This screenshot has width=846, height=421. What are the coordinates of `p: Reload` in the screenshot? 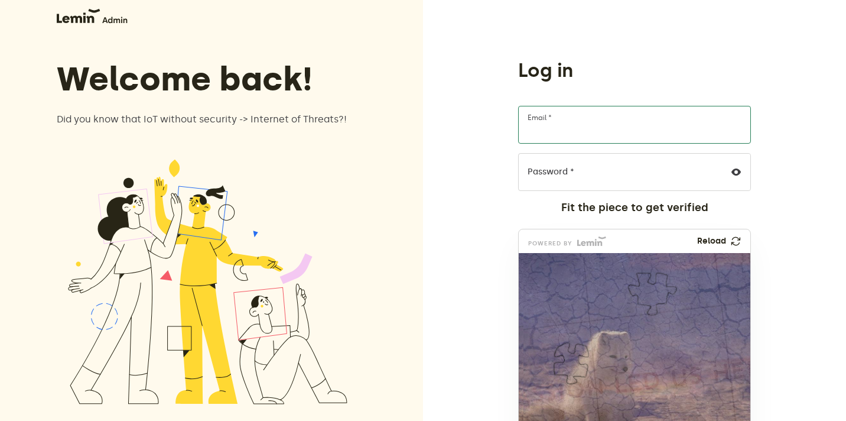 It's located at (711, 241).